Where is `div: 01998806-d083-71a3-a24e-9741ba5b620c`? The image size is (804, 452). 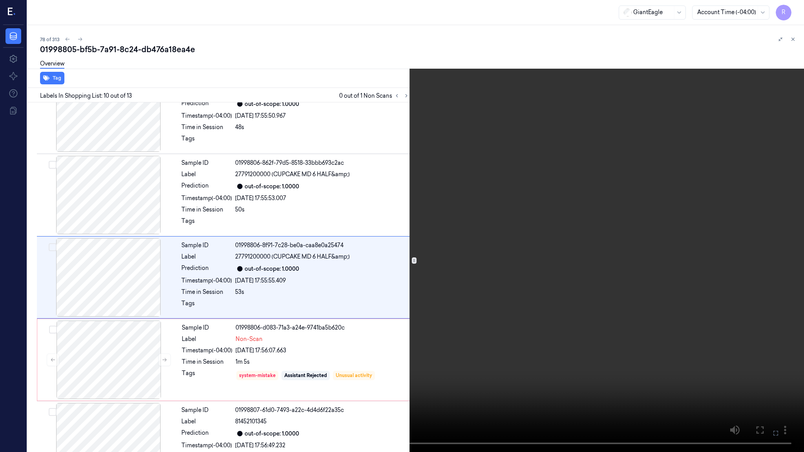 div: 01998806-d083-71a3-a24e-9741ba5b620c is located at coordinates (322, 328).